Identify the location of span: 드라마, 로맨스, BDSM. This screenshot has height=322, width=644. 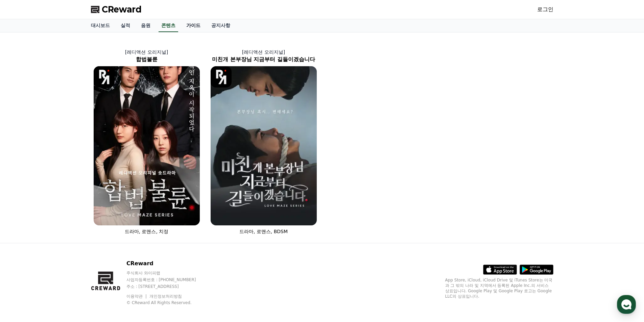
(263, 231).